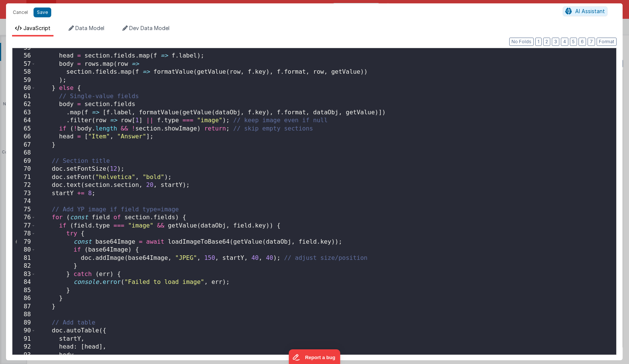 Image resolution: width=629 pixels, height=364 pixels. Describe the element at coordinates (538, 42) in the screenshot. I see `button: 1` at that location.